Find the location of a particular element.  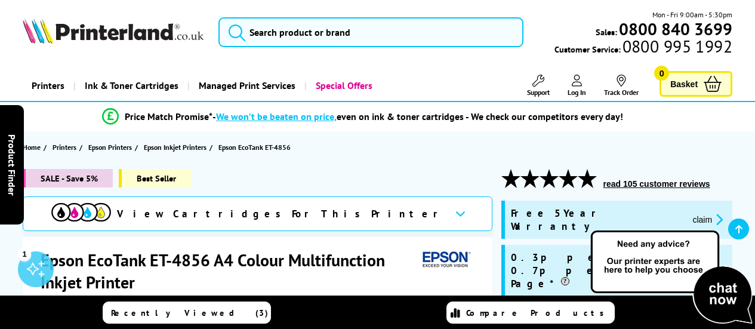

button: read 105 customer reviews is located at coordinates (656, 184).